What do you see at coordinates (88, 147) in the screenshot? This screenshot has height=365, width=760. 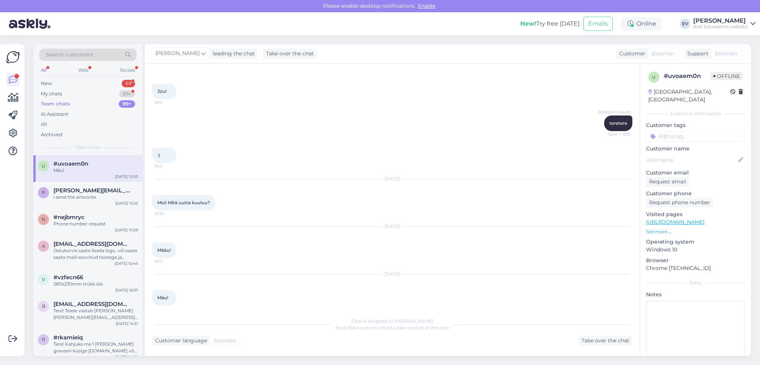 I see `span: Team chats` at bounding box center [88, 147].